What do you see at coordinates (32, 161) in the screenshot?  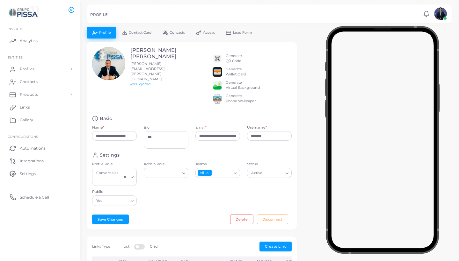 I see `span: Integrations` at bounding box center [32, 161].